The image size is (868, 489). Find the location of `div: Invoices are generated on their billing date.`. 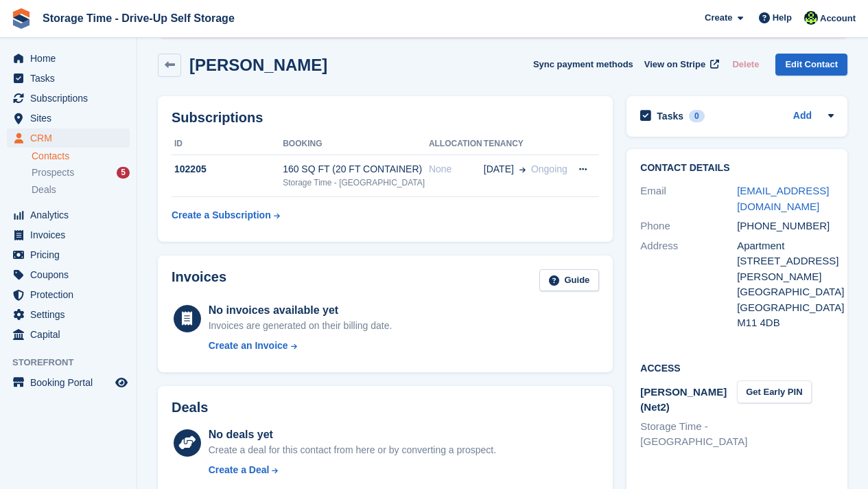

div: Invoices are generated on their billing date. is located at coordinates (300, 325).